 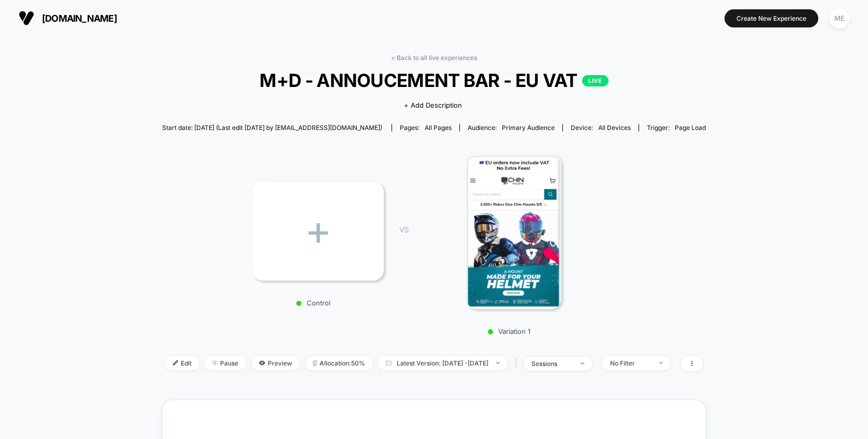 I want to click on span: Device:, so click(x=600, y=127).